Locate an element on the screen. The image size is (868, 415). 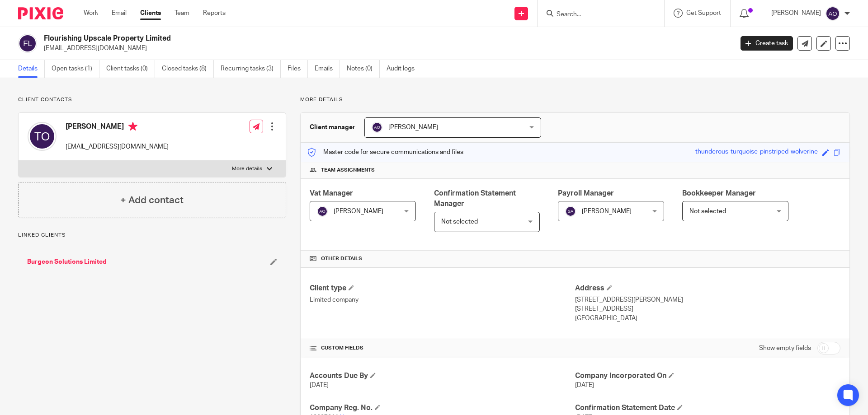
span: Other details is located at coordinates (341, 259).